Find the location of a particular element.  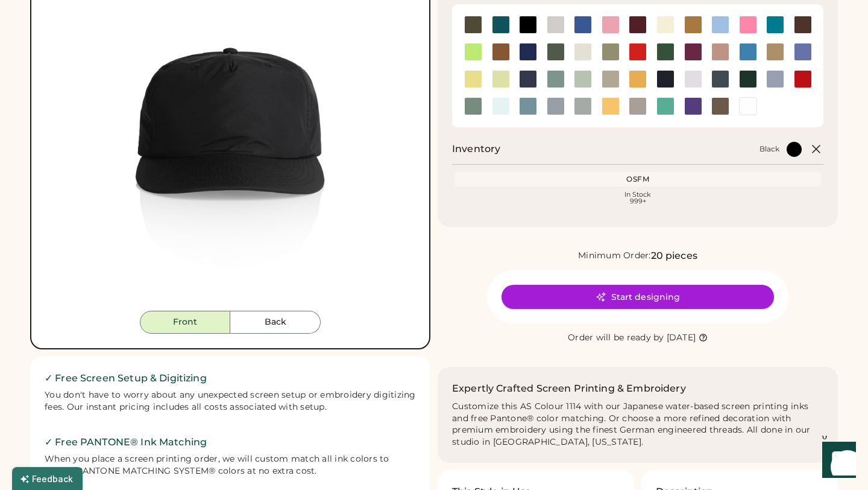

div: You don't have to worry about any unexpected screen setup or embroidery digitizing fees. Our inst... is located at coordinates (231, 401).